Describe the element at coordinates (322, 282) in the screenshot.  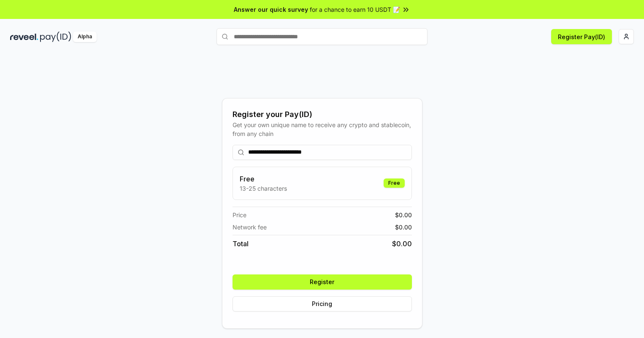
I see `button: Register` at that location.